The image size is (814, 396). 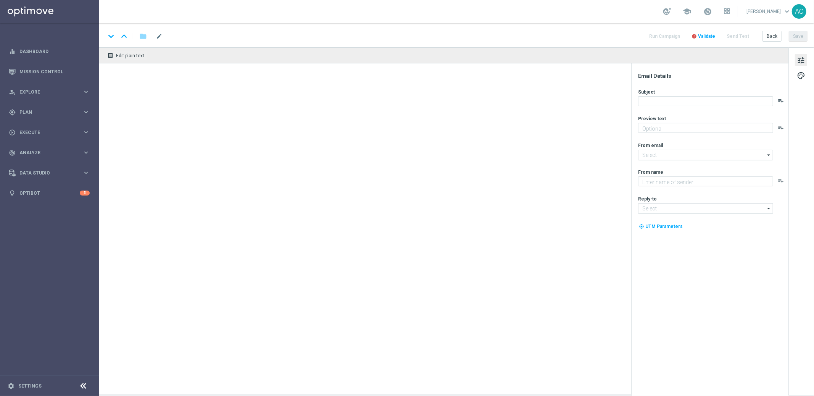 What do you see at coordinates (49, 193) in the screenshot?
I see `div: lightbulb Optibot 5` at bounding box center [49, 193].